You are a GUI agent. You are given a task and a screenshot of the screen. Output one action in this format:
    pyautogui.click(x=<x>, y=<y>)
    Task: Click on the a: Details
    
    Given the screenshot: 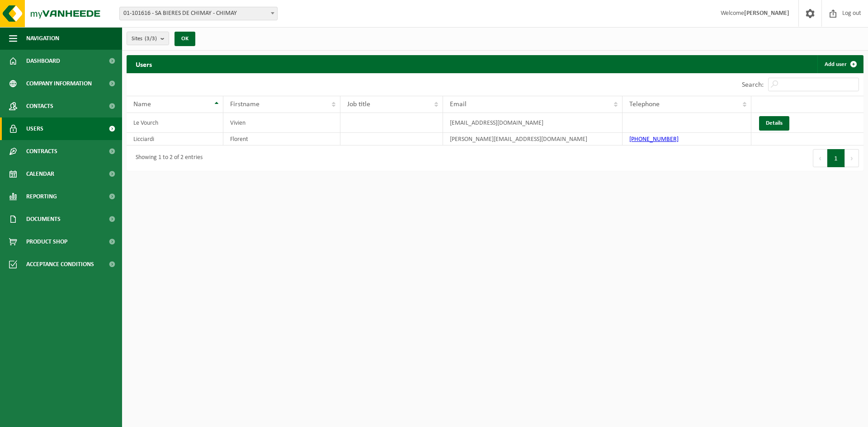 What is the action you would take?
    pyautogui.click(x=774, y=123)
    